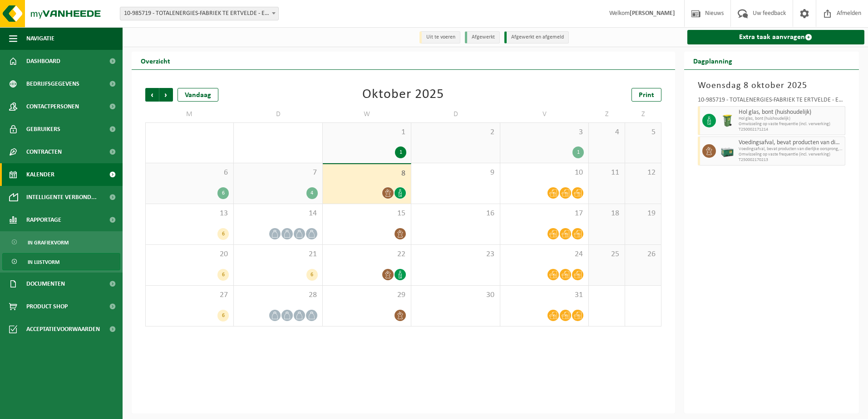 This screenshot has width=868, height=419. What do you see at coordinates (278, 214) in the screenshot?
I see `span: 14` at bounding box center [278, 214].